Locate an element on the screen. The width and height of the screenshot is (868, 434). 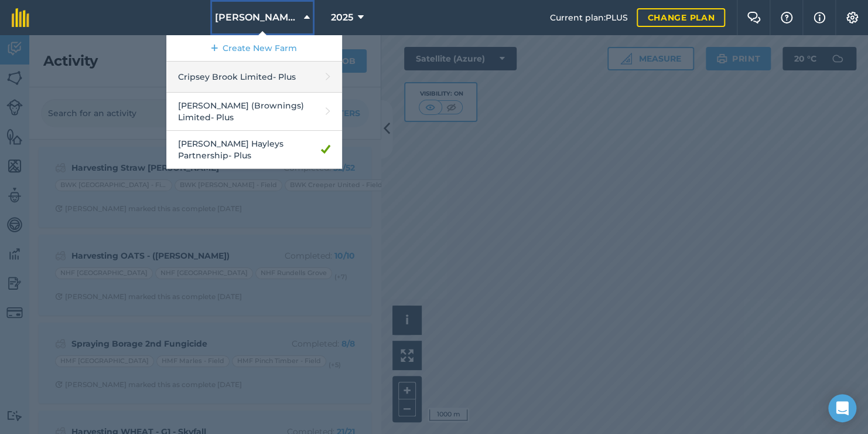
a: Create New Farm is located at coordinates (254, 48).